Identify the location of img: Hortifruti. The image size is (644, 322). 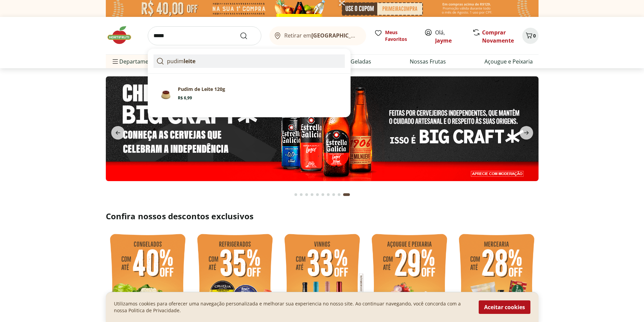
(123, 35).